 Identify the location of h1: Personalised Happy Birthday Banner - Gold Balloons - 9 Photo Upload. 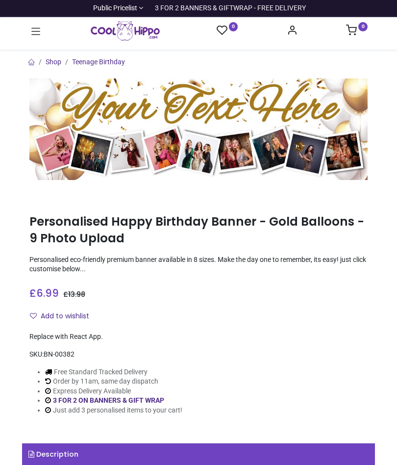
(199, 230).